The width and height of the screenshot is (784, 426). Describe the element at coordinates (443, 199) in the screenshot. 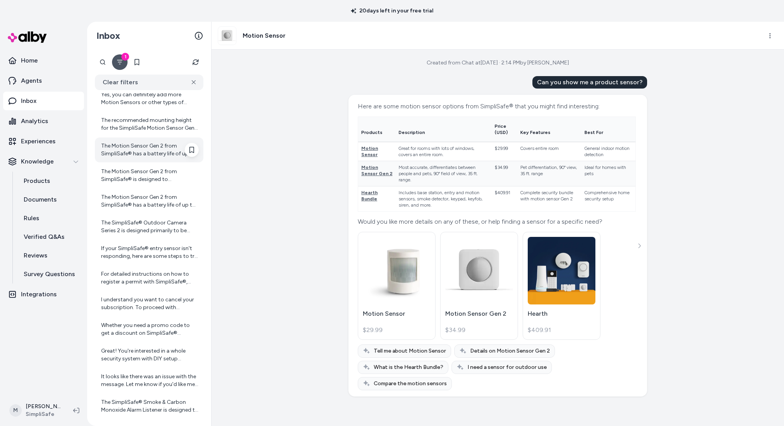

I see `td: Includes base station, entry and motion sensors, smoke detector, keypad, keyfob, siren, and more.` at that location.